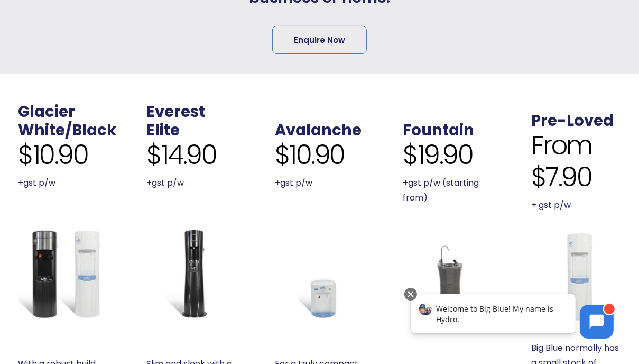 This screenshot has height=364, width=639. What do you see at coordinates (163, 130) in the screenshot?
I see `a: Elite` at bounding box center [163, 130].